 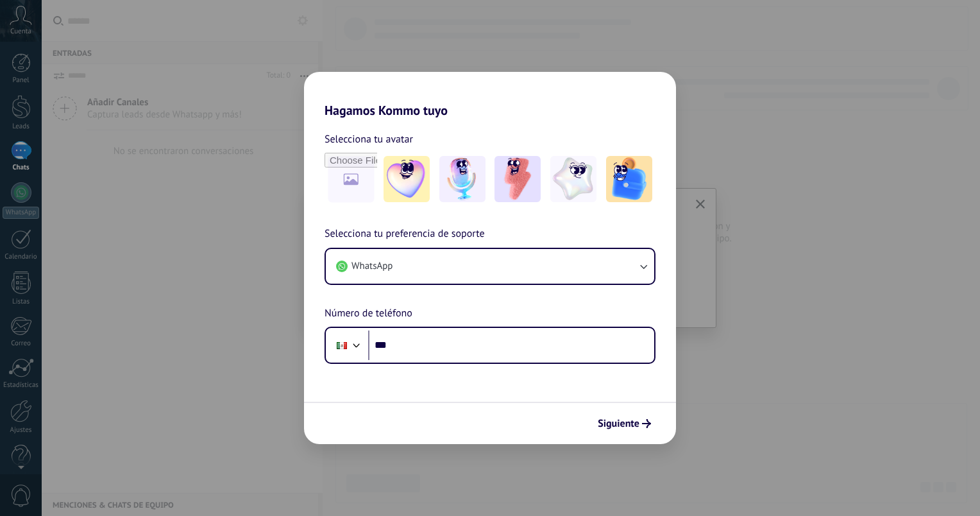 What do you see at coordinates (629, 179) in the screenshot?
I see `img: -5.jpeg` at bounding box center [629, 179].